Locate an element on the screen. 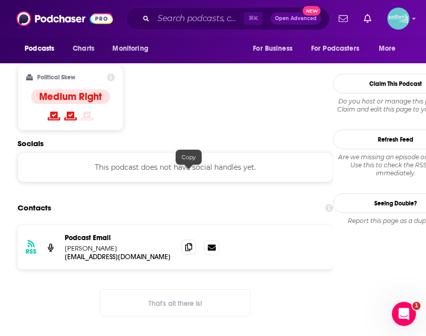  span: Charts is located at coordinates (83, 49).